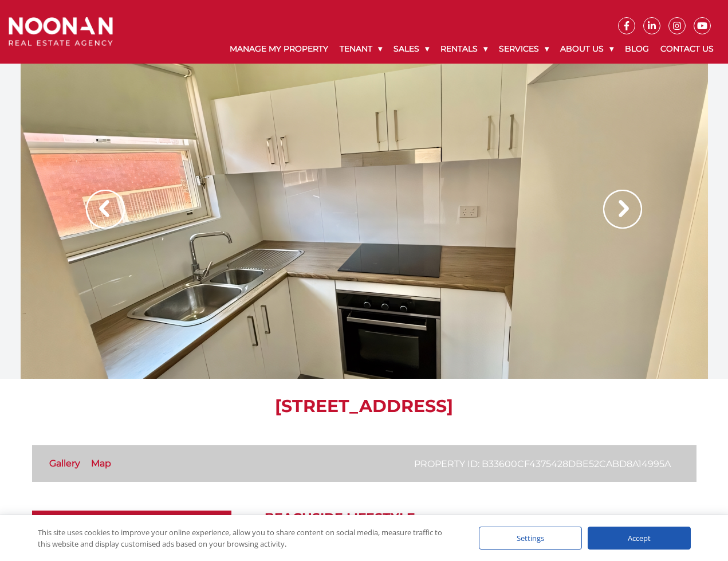 The height and width of the screenshot is (561, 728). What do you see at coordinates (639, 538) in the screenshot?
I see `div: Accept` at bounding box center [639, 538].